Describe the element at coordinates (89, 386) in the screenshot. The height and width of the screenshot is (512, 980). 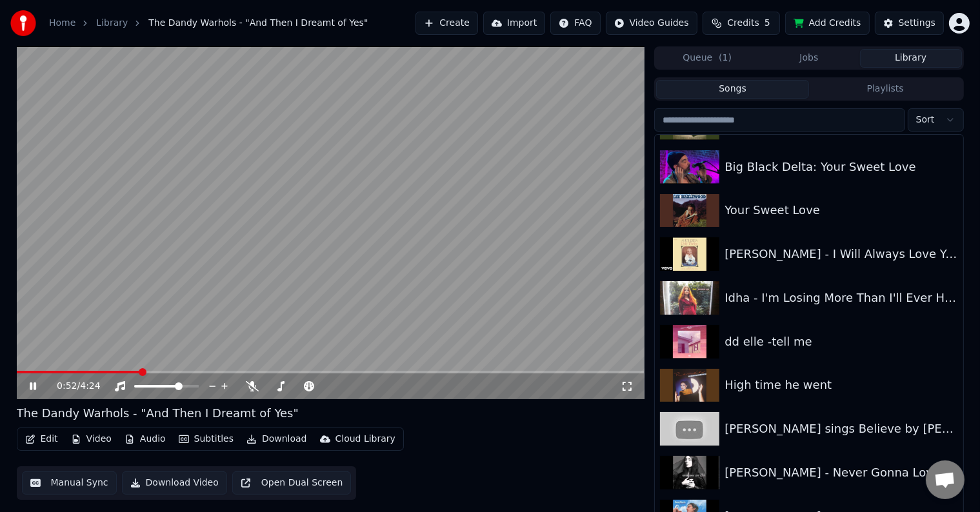
I see `span: 4:24` at that location.